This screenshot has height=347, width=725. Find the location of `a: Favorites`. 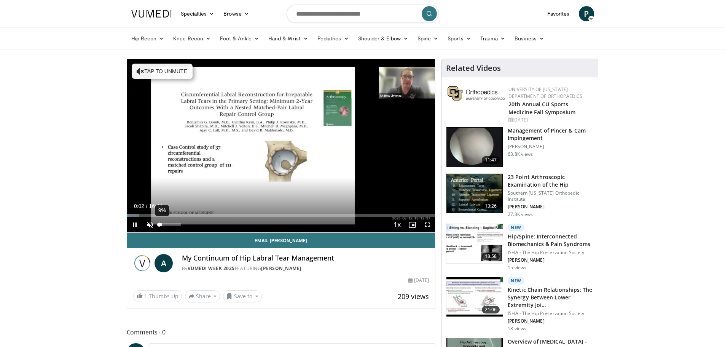

a: Favorites is located at coordinates (558, 14).